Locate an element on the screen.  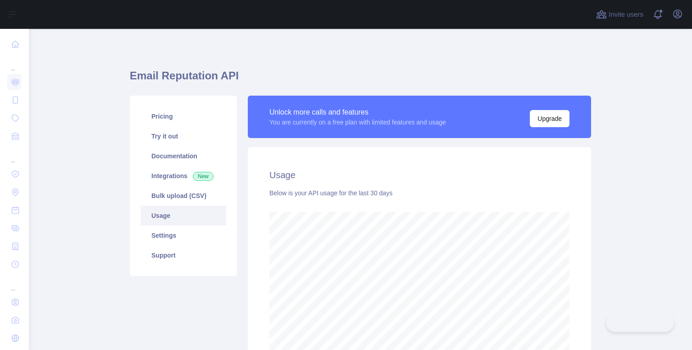
span: New is located at coordinates (203, 176).